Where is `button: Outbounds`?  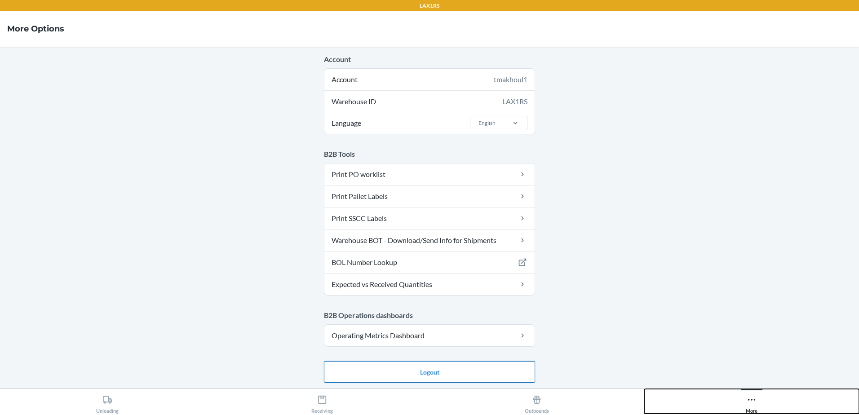
button: Outbounds is located at coordinates (537, 401).